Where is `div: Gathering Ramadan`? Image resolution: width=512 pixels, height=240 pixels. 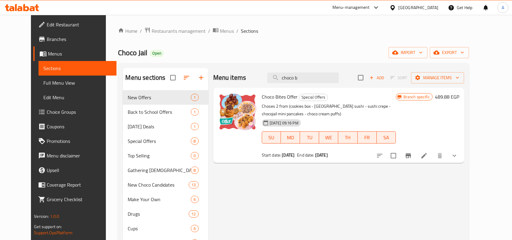 div: Gathering Ramadan is located at coordinates (159, 170).